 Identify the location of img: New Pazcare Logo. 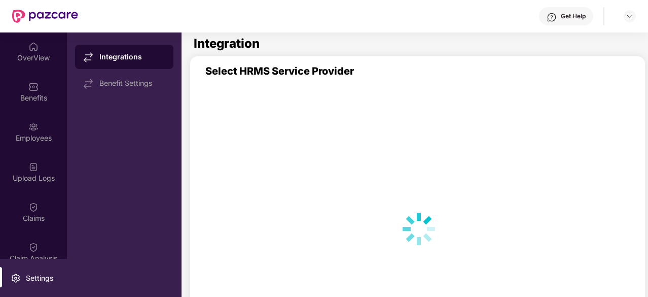
(45, 16).